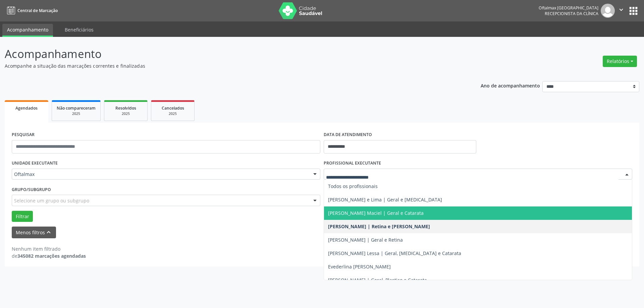  Describe the element at coordinates (352, 163) in the screenshot. I see `label: PROFISSIONAL EXECUTANTE` at that location.